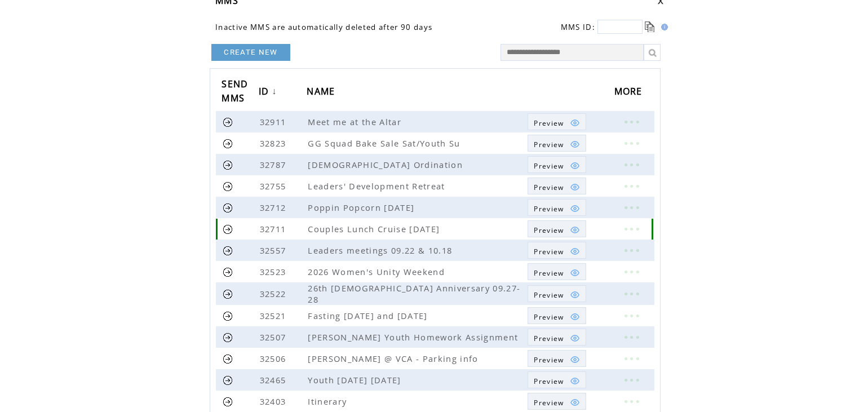 The height and width of the screenshot is (412, 868). Describe the element at coordinates (274, 143) in the screenshot. I see `span: 32823` at that location.